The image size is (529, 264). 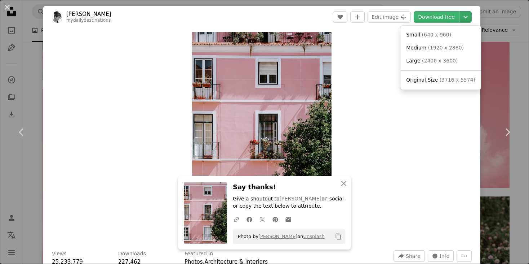 I want to click on button: Choose download size, so click(x=466, y=17).